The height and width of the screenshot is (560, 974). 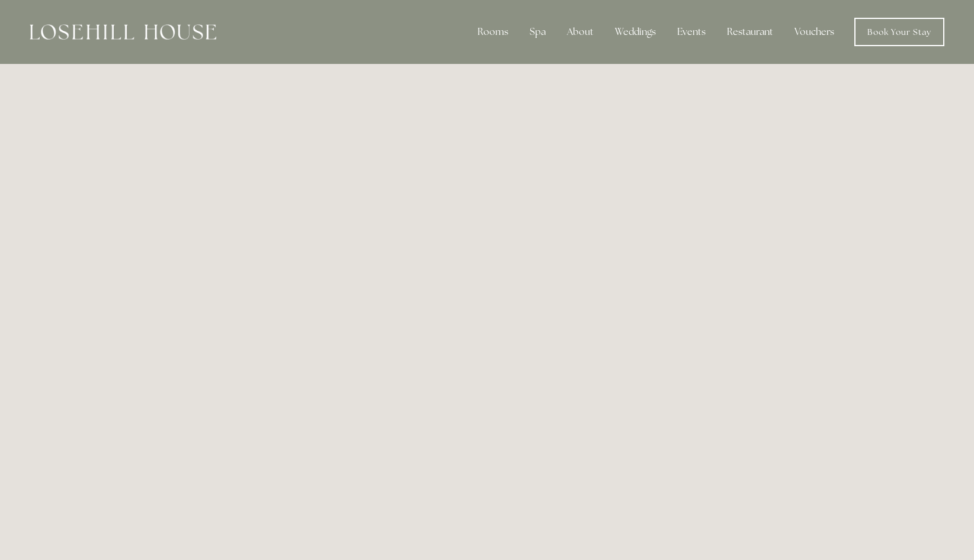 I want to click on a: Book Your Stay, so click(x=899, y=32).